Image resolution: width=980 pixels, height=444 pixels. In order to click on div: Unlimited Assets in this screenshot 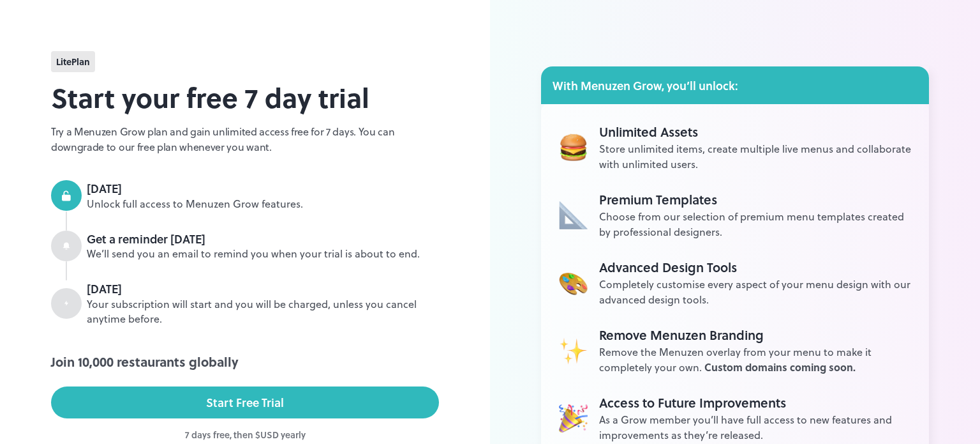, I will do `click(754, 131)`.